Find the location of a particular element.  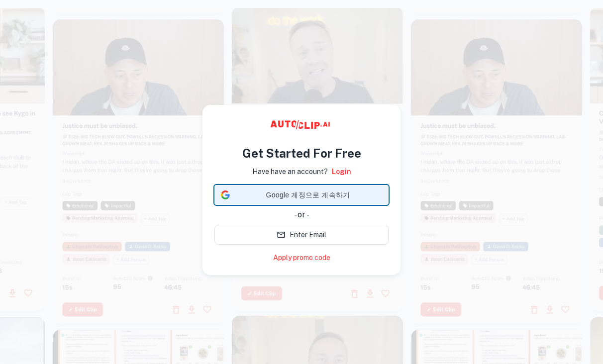

div: - or - is located at coordinates (302, 215).